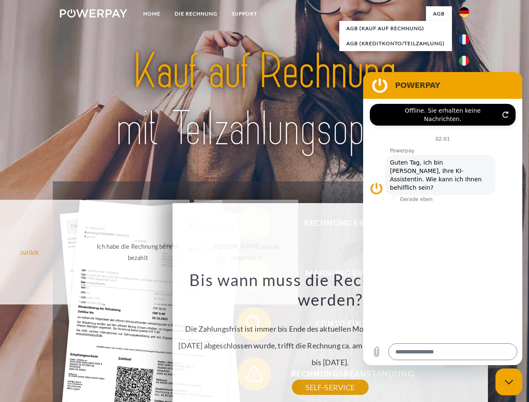 This screenshot has width=529, height=402. Describe the element at coordinates (13, 280) in the screenshot. I see `button: Datei hochladen` at that location.